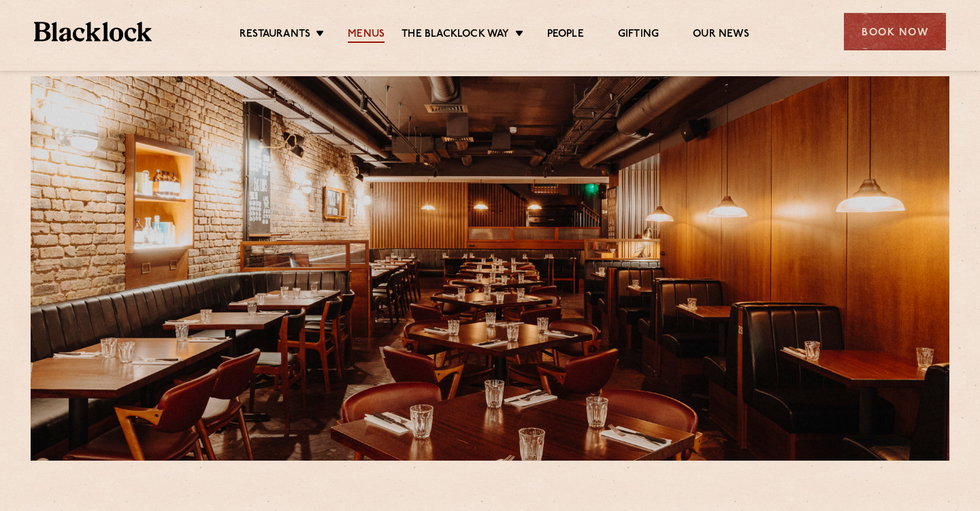 Image resolution: width=980 pixels, height=511 pixels. I want to click on a: People, so click(565, 36).